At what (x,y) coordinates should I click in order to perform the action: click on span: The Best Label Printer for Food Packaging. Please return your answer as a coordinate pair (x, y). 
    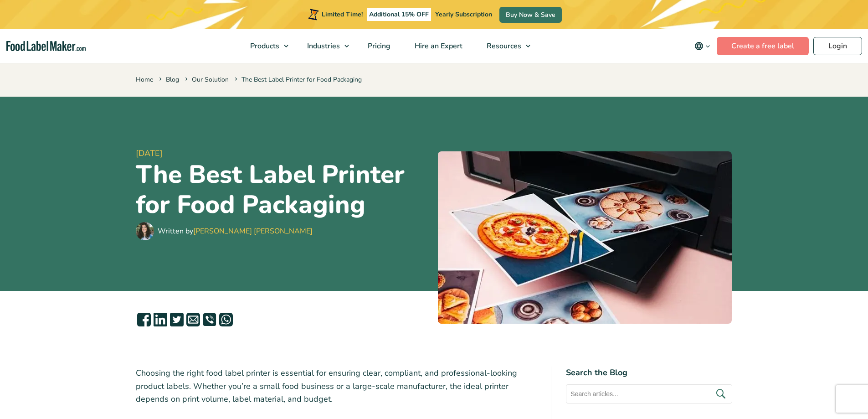
    Looking at the image, I should click on (297, 79).